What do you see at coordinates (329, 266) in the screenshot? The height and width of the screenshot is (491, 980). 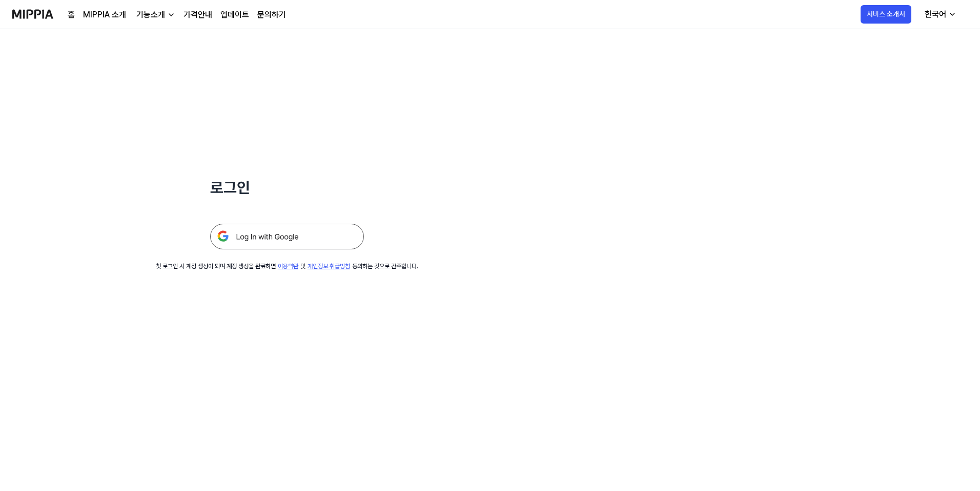 I see `a: 개인정보 취급방침` at bounding box center [329, 266].